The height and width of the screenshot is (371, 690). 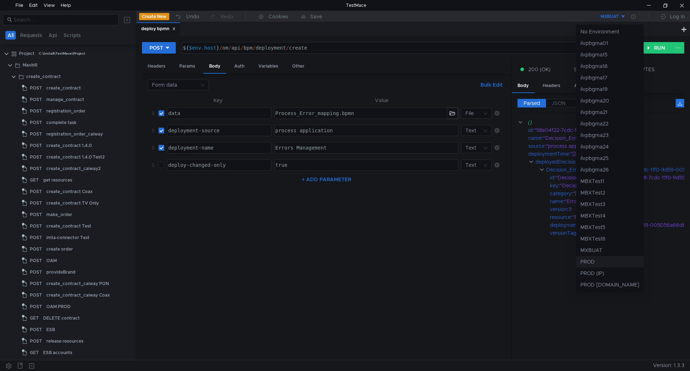 What do you see at coordinates (610, 273) in the screenshot?
I see `li: PROD (IP)` at bounding box center [610, 273].